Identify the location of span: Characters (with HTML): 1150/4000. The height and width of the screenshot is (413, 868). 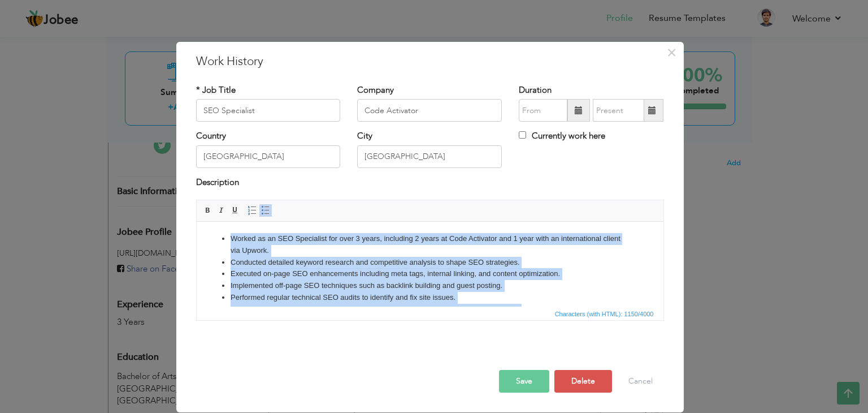
(605, 314).